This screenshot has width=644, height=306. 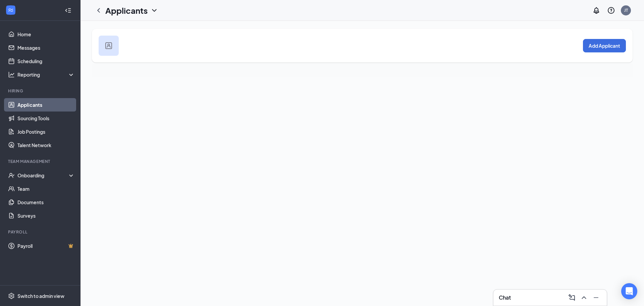 What do you see at coordinates (98, 10) in the screenshot?
I see `svg: ChevronLeft` at bounding box center [98, 10].